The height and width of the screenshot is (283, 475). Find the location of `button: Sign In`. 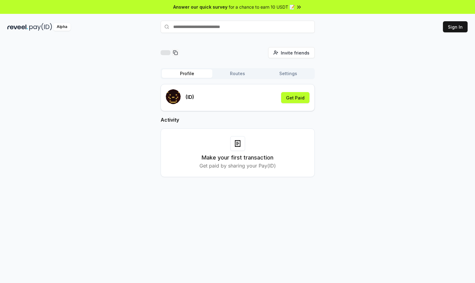

button: Sign In is located at coordinates (455, 27).